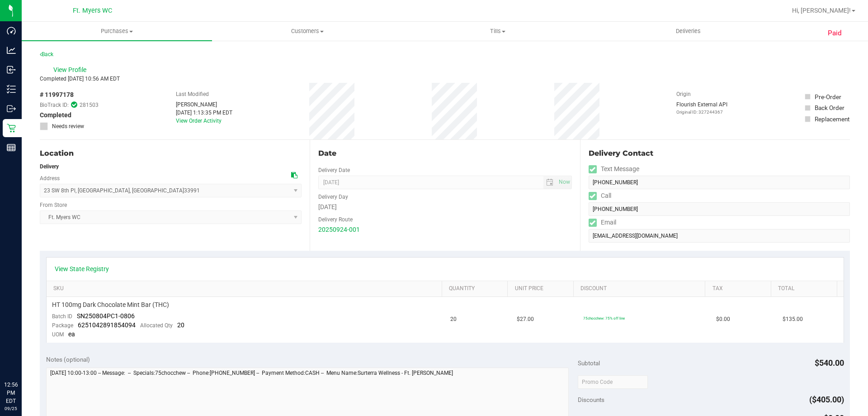 The width and height of the screenshot is (868, 416). What do you see at coordinates (117, 31) in the screenshot?
I see `span: Purchases` at bounding box center [117, 31].